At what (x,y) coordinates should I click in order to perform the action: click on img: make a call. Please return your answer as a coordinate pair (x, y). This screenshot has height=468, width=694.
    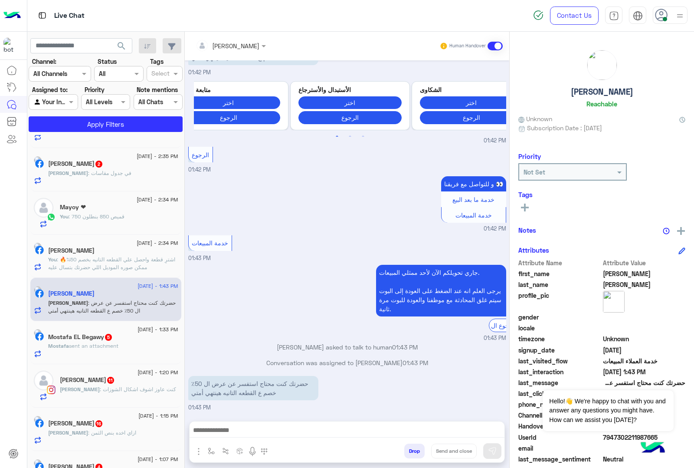
    Looking at the image, I should click on (264, 451).